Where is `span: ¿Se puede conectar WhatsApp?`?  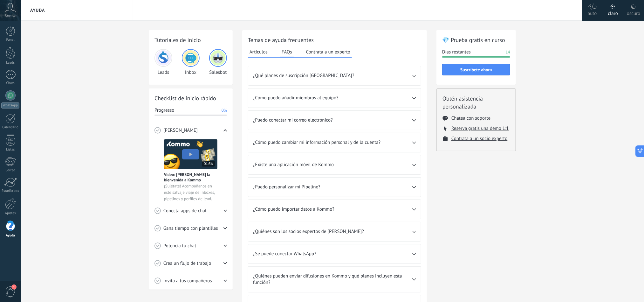 span: ¿Se puede conectar WhatsApp? is located at coordinates (332, 254).